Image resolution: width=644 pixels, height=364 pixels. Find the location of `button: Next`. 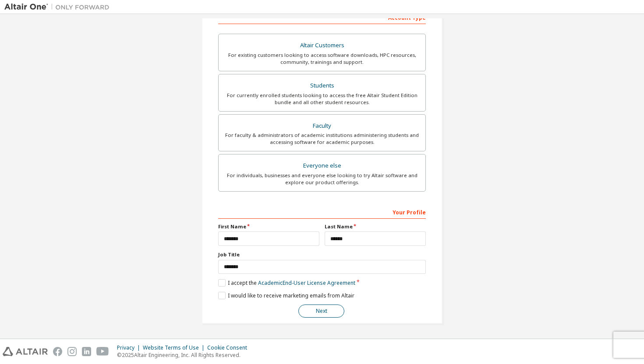

button: Next is located at coordinates (321, 311).